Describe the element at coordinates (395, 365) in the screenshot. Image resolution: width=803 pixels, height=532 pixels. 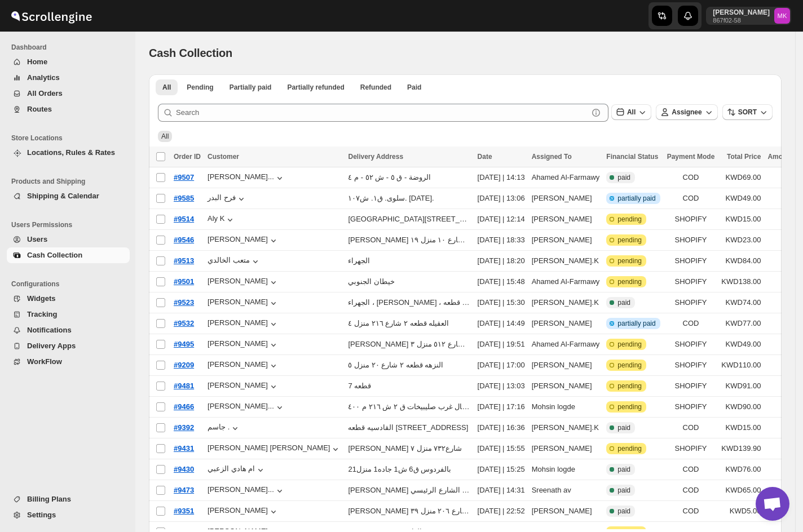
I see `div: النزهه قطعه ٢ شارع ٢٠ منزل ٥` at that location.